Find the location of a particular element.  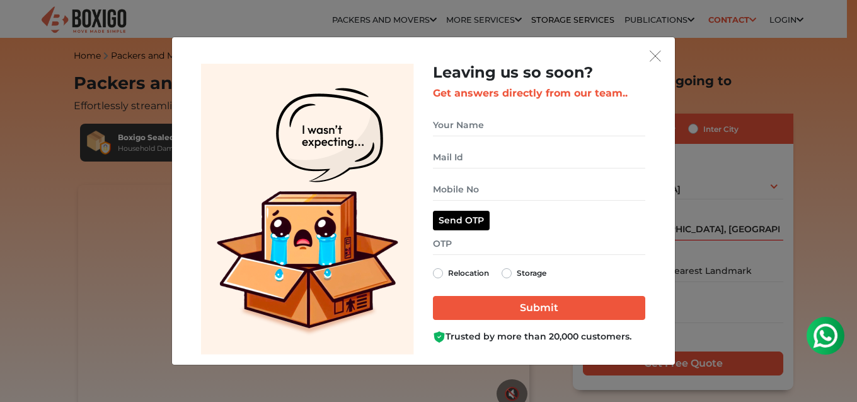

input: Your Name is located at coordinates (539, 125).